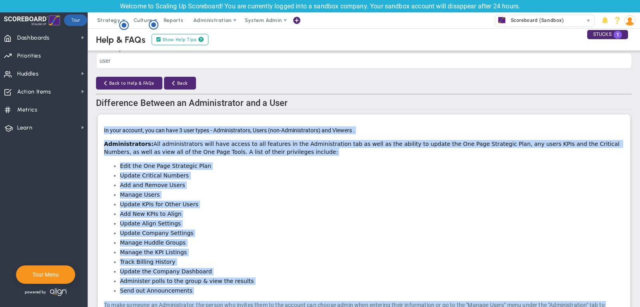  Describe the element at coordinates (150, 224) in the screenshot. I see `span: Update Align Settings` at that location.